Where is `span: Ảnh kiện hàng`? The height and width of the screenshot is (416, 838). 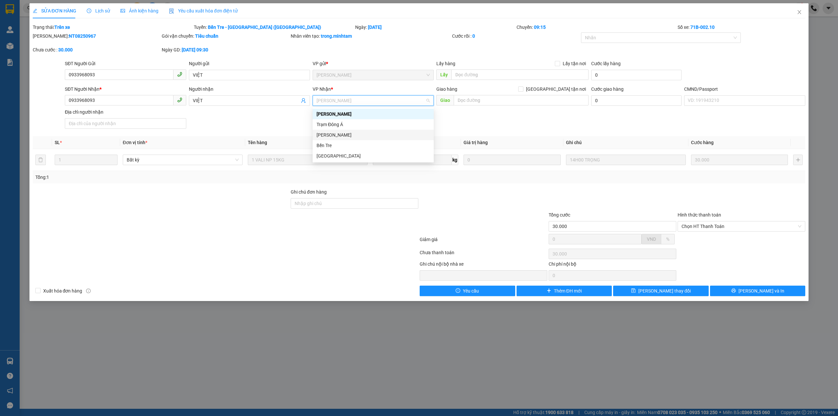 span: Ảnh kiện hàng is located at coordinates (139, 11).